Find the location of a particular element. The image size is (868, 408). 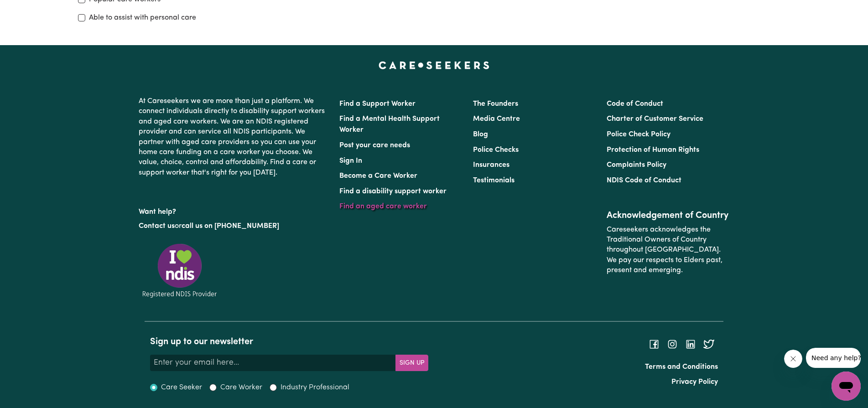

a: Police Check Policy is located at coordinates (639, 135).